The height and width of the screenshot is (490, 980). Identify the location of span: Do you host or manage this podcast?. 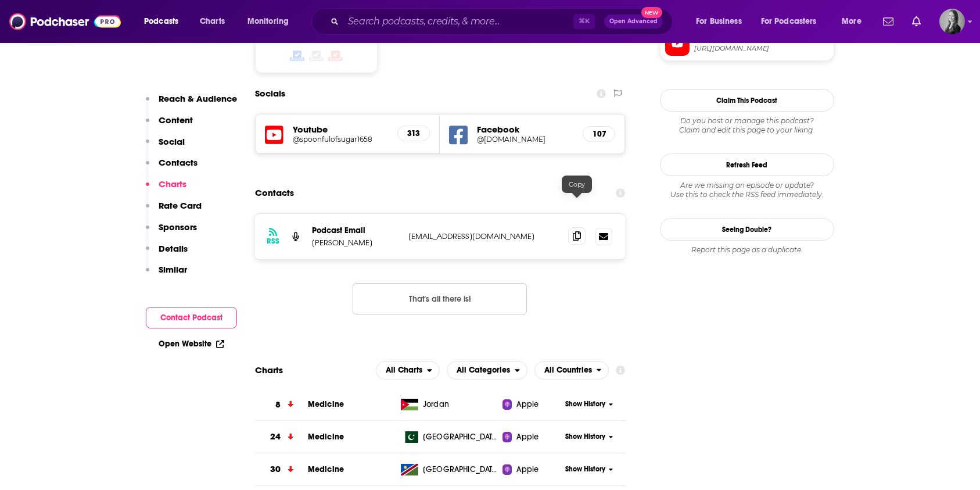
(747, 121).